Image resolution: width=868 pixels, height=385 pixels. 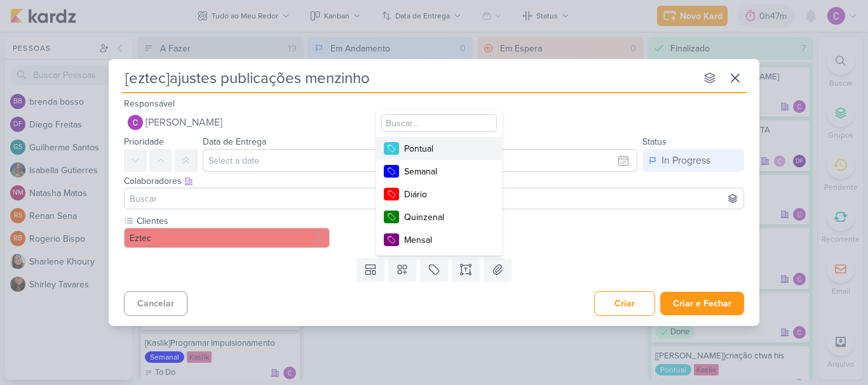 I want to click on div: Semanal, so click(x=446, y=172).